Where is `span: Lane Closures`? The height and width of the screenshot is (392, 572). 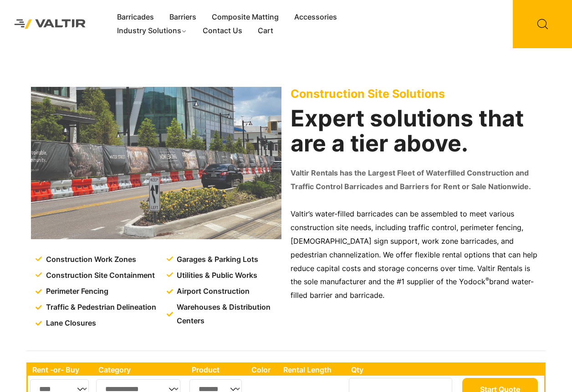 span: Lane Closures is located at coordinates (70, 324).